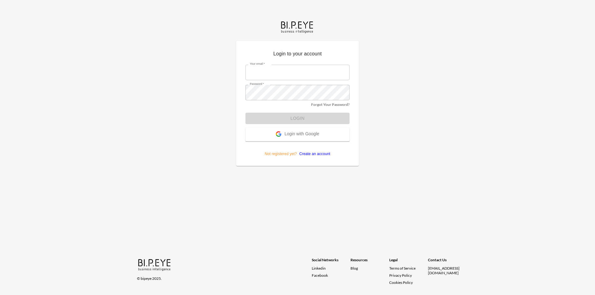  What do you see at coordinates (330, 104) in the screenshot?
I see `a: Forgot Your Password?` at bounding box center [330, 104].